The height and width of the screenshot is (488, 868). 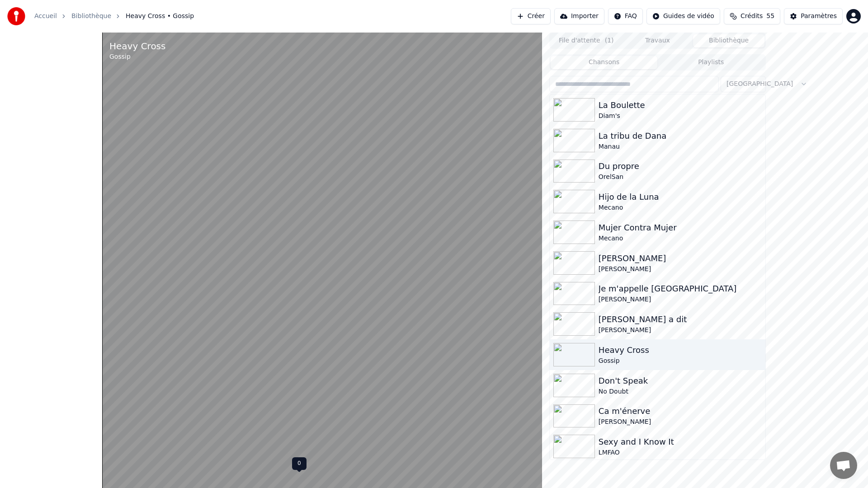 What do you see at coordinates (625, 16) in the screenshot?
I see `button: FAQ` at bounding box center [625, 16].